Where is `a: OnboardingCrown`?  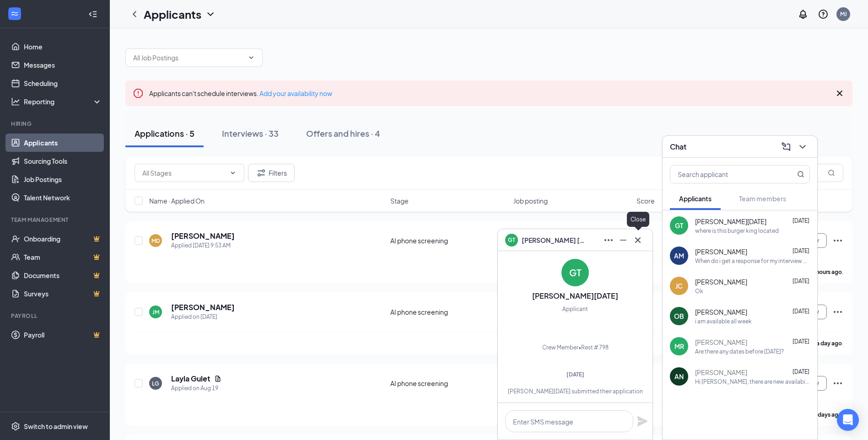 a: OnboardingCrown is located at coordinates (63, 238).